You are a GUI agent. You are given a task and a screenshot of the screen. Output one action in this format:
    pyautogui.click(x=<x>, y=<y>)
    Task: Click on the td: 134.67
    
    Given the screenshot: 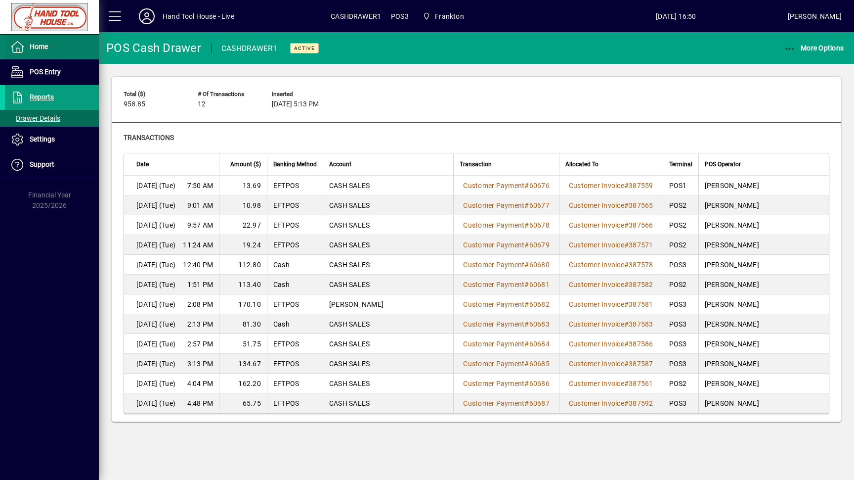 What is the action you would take?
    pyautogui.click(x=243, y=363)
    